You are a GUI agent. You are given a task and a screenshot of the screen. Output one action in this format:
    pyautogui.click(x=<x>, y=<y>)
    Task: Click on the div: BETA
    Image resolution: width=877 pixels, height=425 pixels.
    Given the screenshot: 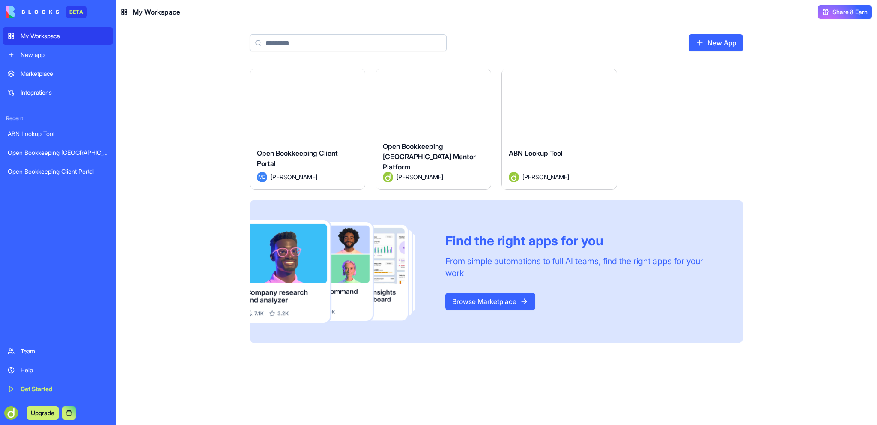 What is the action you would take?
    pyautogui.click(x=76, y=12)
    